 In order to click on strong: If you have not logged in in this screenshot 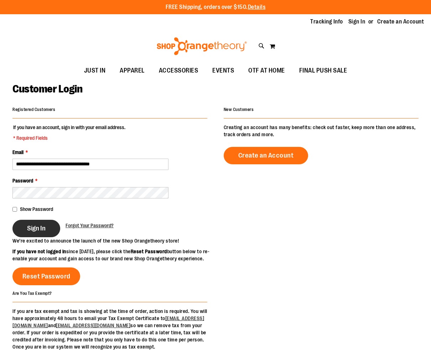, I will do `click(39, 252)`.